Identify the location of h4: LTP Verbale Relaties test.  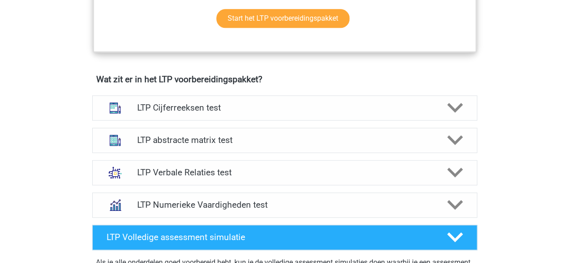
(284, 172).